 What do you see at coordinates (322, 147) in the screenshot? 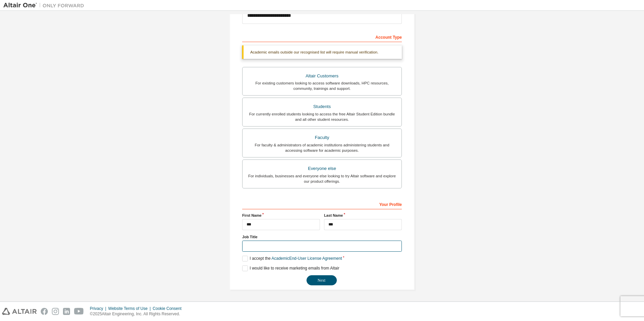
I see `div: For faculty & administrators of academic institutions administering students and accessing softwa...` at bounding box center [322, 147].